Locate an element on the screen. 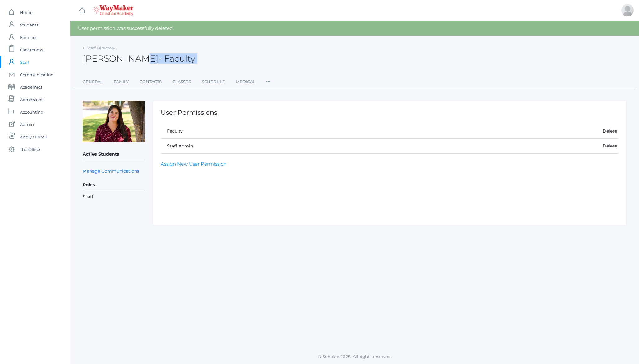 This screenshot has width=639, height=364. div: Jason Roberts is located at coordinates (628, 10).